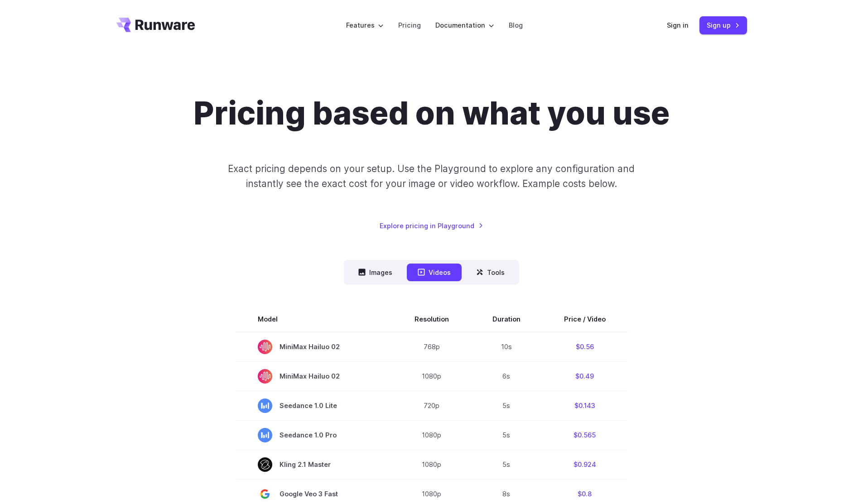  I want to click on button: Images, so click(375, 272).